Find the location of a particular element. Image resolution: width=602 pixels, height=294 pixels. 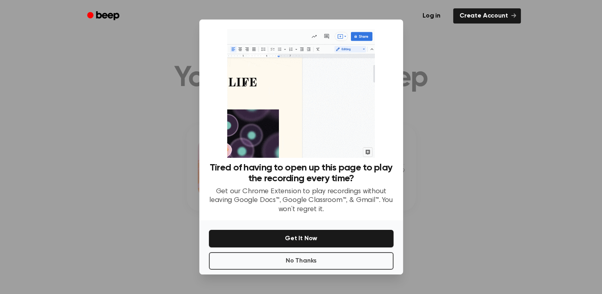

p: Get our Chrome Extension to play recordings without leaving Google Docs™, Google Classroom™, & Gm... is located at coordinates (301, 201).